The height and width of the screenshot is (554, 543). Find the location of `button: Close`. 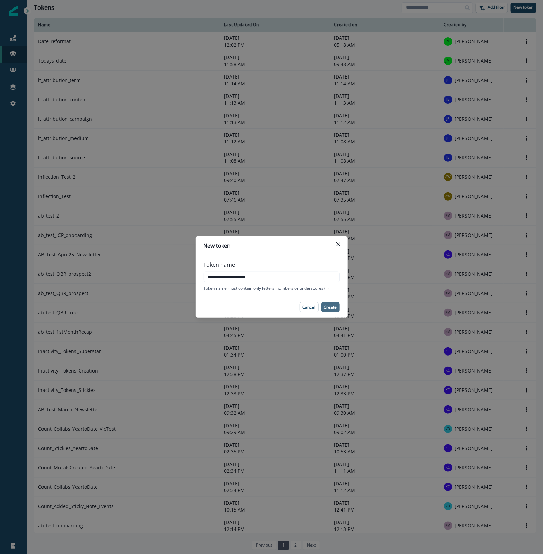

button: Close is located at coordinates (338, 244).